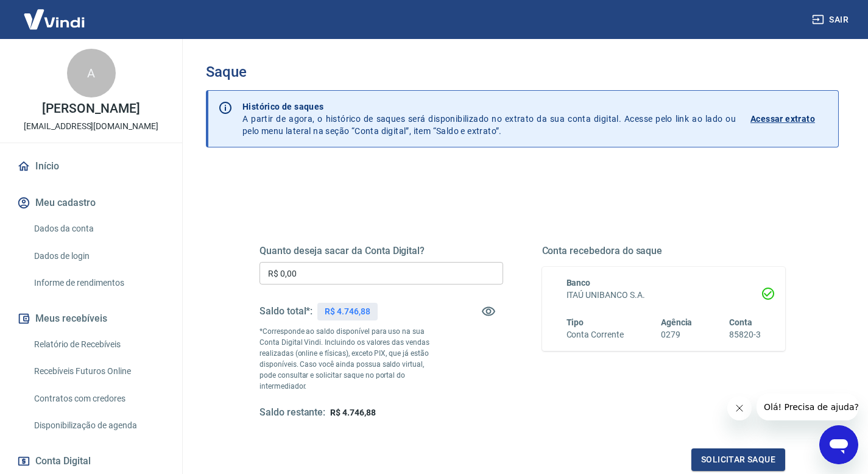 Image resolution: width=868 pixels, height=474 pixels. Describe the element at coordinates (575, 322) in the screenshot. I see `span: Tipo` at that location.